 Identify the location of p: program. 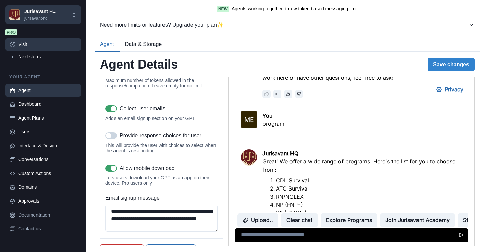
(45, 46).